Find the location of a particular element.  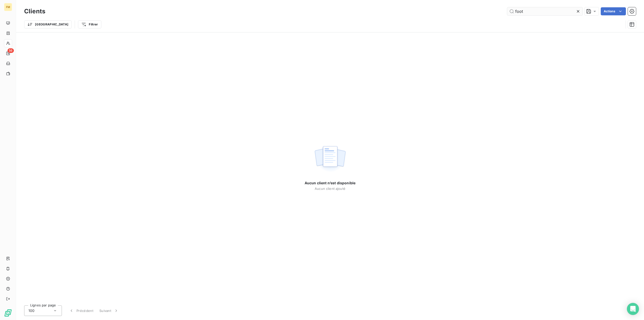

button: Filtrer is located at coordinates (90, 25).